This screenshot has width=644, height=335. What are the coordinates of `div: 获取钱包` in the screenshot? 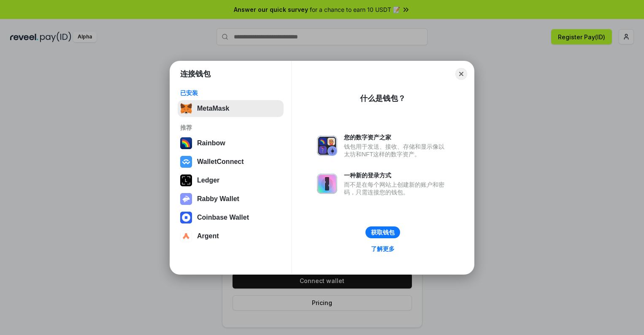 It's located at (383, 232).